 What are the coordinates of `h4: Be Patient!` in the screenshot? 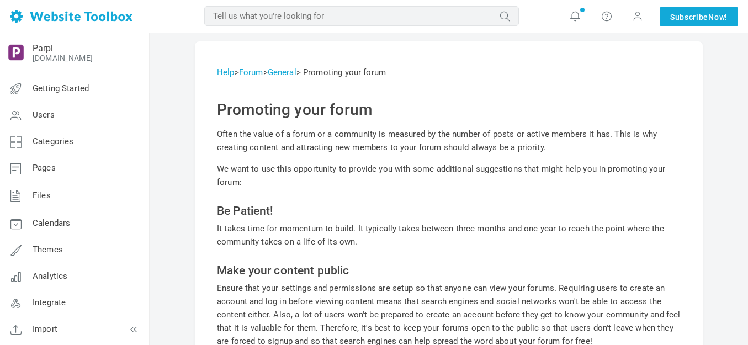 It's located at (449, 211).